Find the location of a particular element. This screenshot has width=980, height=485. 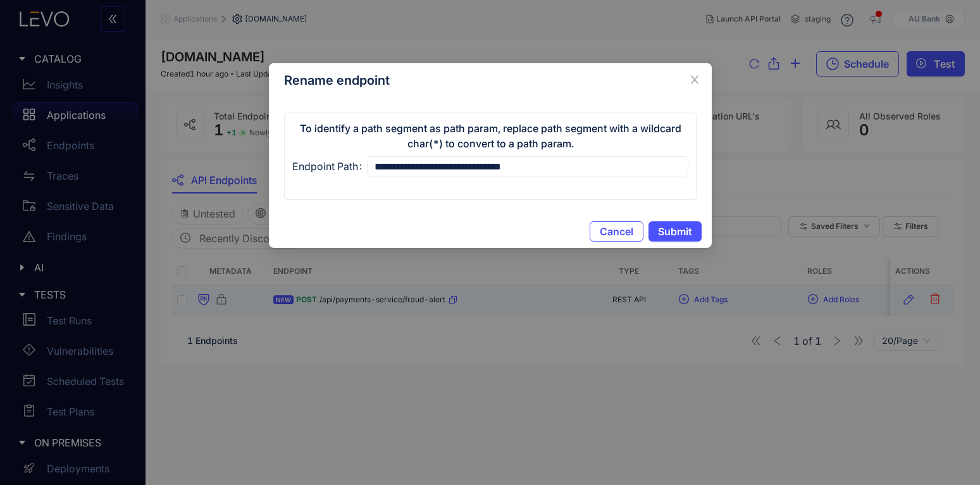

span: close is located at coordinates (695, 80).